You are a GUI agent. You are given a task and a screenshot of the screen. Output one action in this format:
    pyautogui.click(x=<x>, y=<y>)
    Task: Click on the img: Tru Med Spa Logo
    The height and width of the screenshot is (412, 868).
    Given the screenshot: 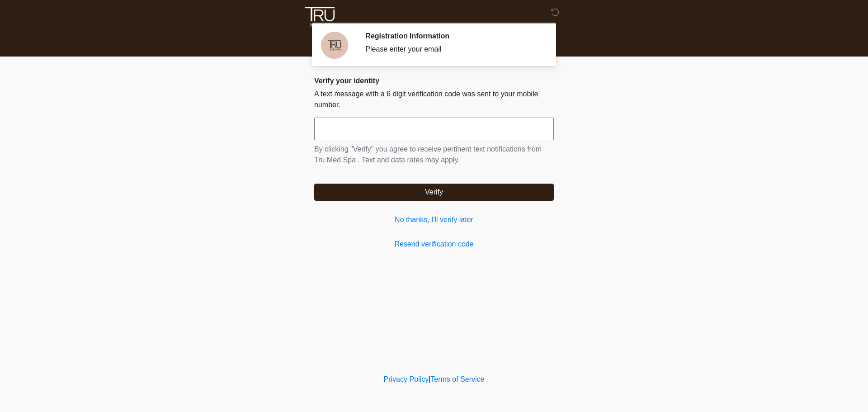 What is the action you would take?
    pyautogui.click(x=320, y=17)
    